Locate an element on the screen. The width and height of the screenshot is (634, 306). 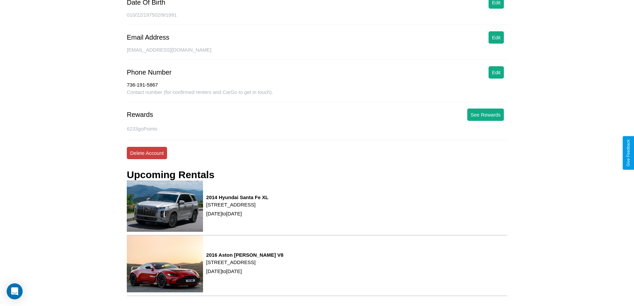
p: 6233 goPoints is located at coordinates (317, 128).